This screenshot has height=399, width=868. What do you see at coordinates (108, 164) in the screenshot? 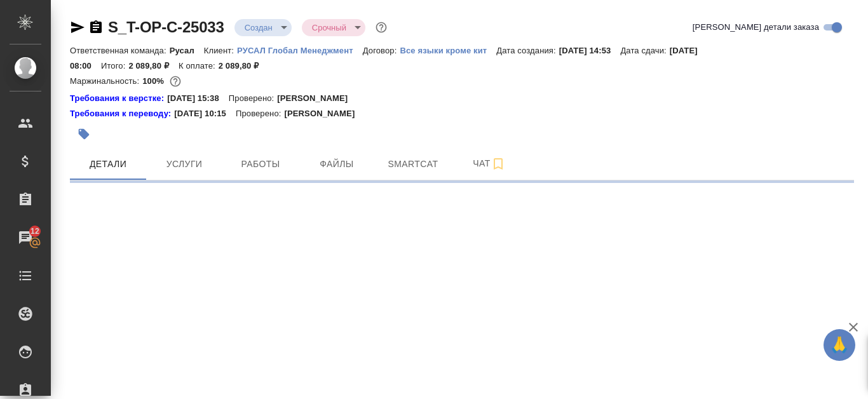
I see `span: Детали` at bounding box center [108, 164].